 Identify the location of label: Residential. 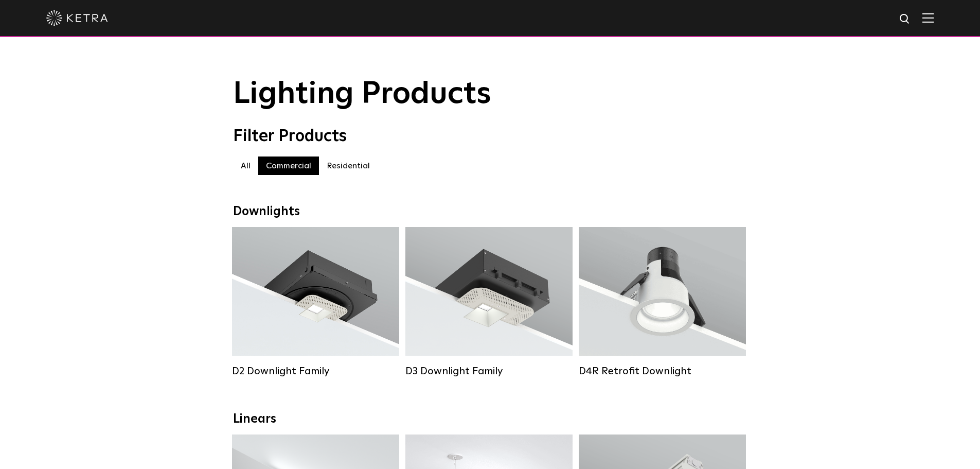
(348, 166).